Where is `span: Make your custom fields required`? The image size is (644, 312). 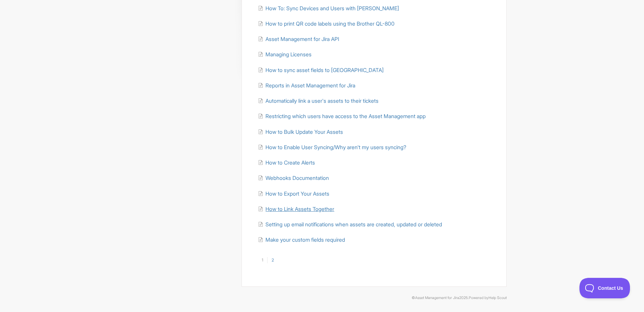 span: Make your custom fields required is located at coordinates (305, 240).